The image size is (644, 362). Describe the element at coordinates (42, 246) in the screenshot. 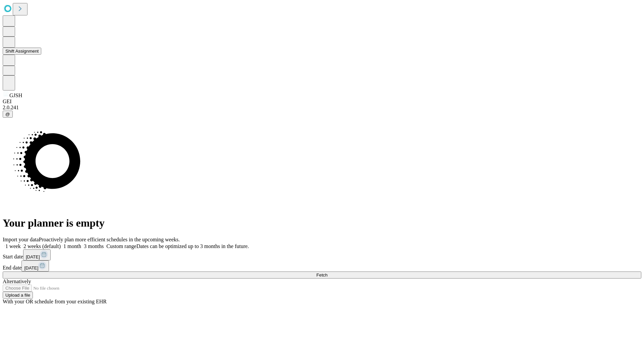

I see `span: 2 weeks (default)` at that location.